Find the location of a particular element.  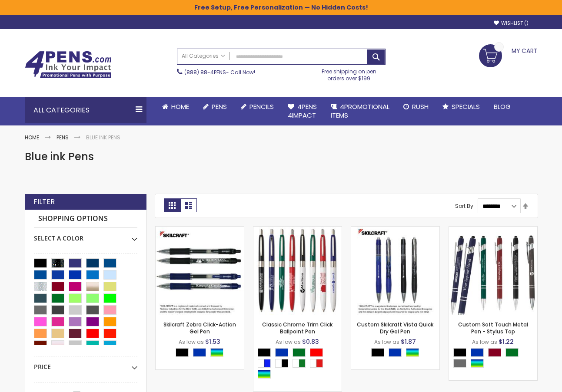

strong: Shopping Options is located at coordinates (86, 219).